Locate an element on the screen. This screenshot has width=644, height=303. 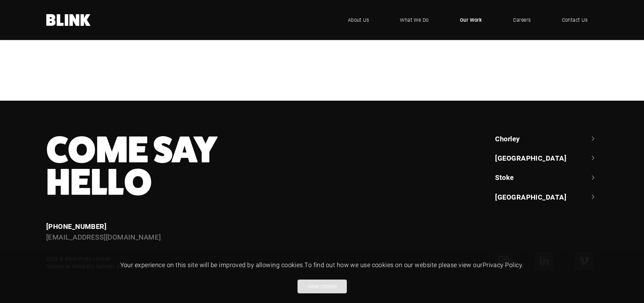
span: What We Do is located at coordinates (415, 20).